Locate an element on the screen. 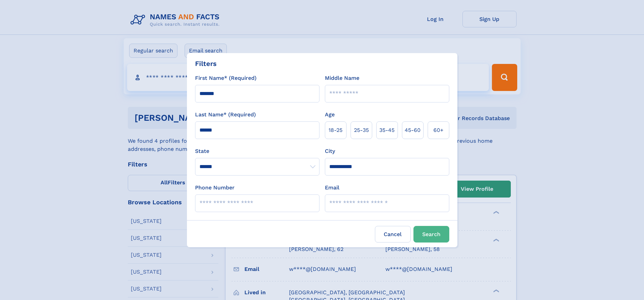  button: Search is located at coordinates (431, 235).